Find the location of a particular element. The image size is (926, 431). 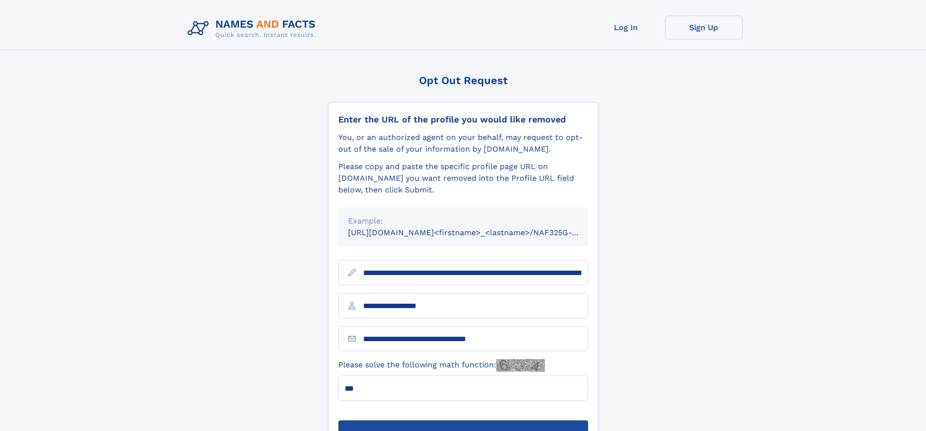

img: Logo Names and Facts is located at coordinates (254, 29).